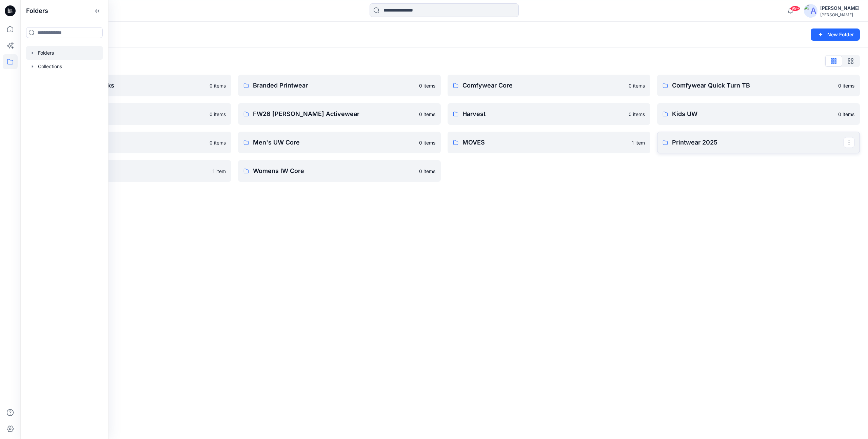 Image resolution: width=868 pixels, height=439 pixels. Describe the element at coordinates (130, 143) in the screenshot. I see `a: Makersight Testing0 items` at that location.